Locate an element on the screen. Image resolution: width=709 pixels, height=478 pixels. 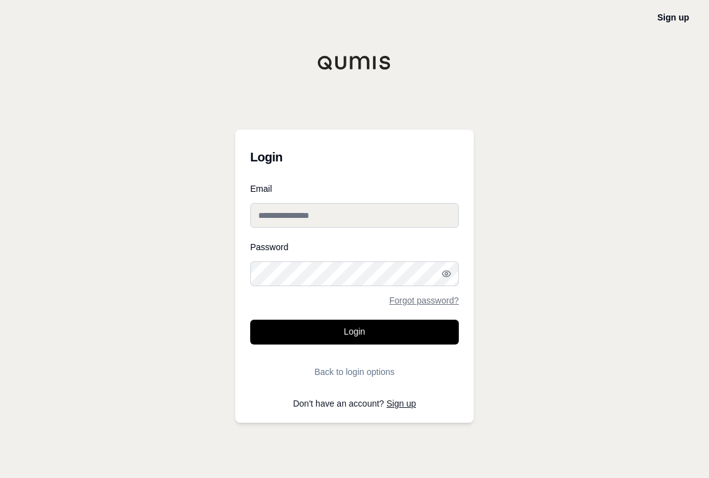
p: Don't have an account? is located at coordinates (355, 404).